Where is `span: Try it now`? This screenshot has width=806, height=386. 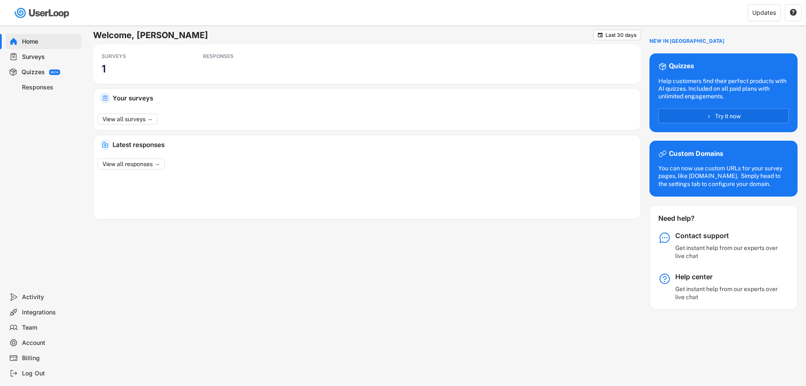 span: Try it now is located at coordinates (728, 116).